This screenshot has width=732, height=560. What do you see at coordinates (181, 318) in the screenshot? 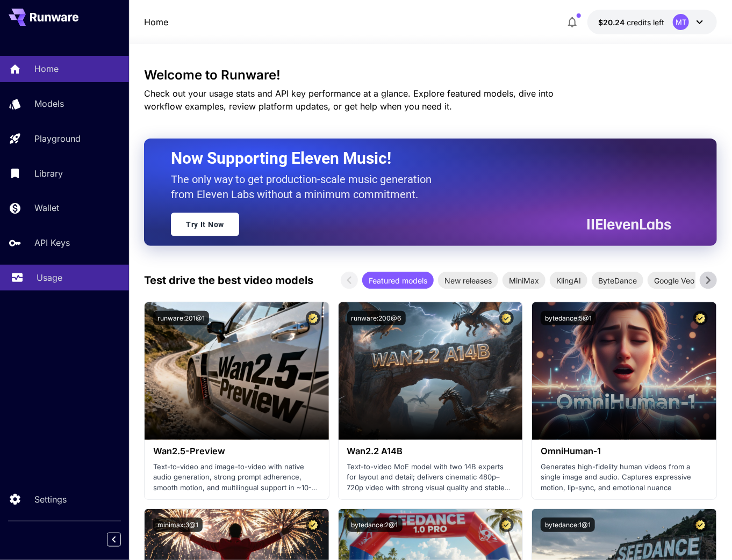
I see `button: runware:201@1` at bounding box center [181, 318].